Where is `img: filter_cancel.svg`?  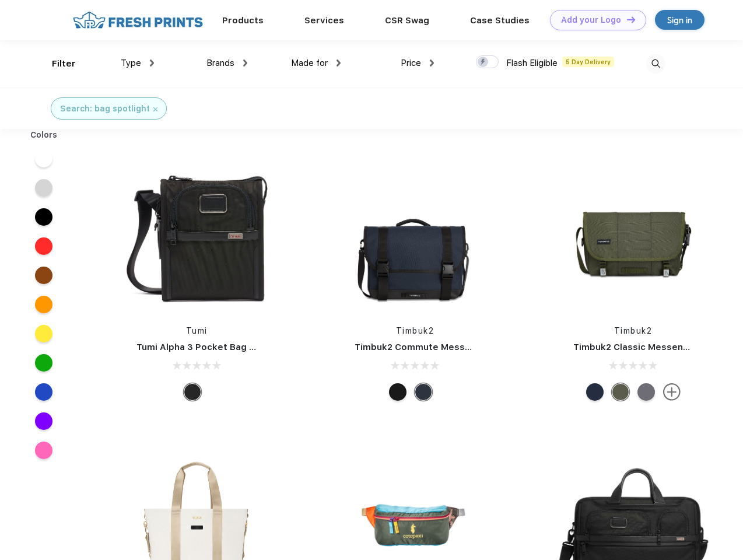 img: filter_cancel.svg is located at coordinates (155, 109).